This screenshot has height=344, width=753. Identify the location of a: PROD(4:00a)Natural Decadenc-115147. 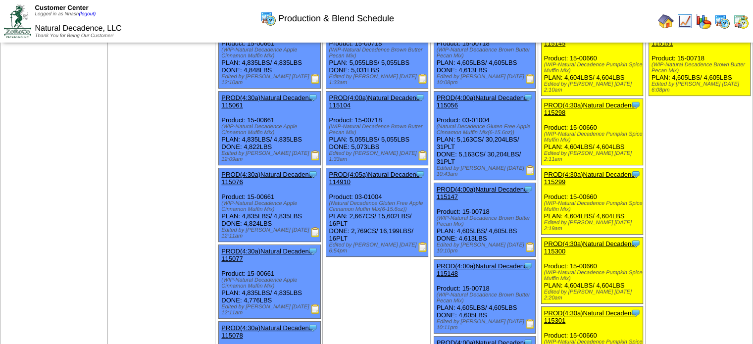
(483, 193).